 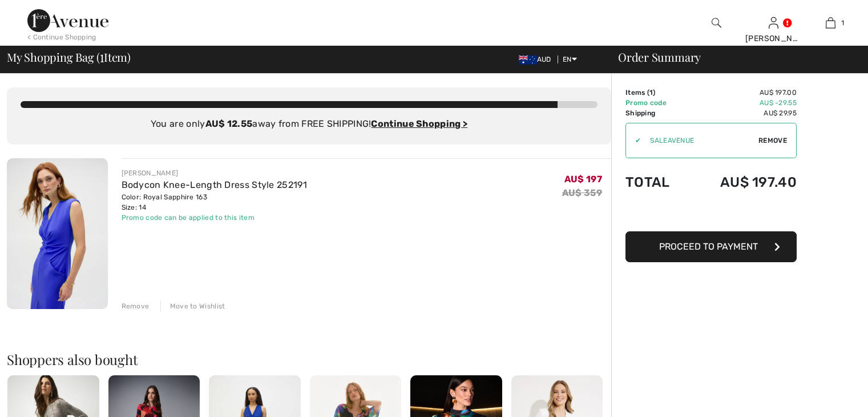 What do you see at coordinates (716, 23) in the screenshot?
I see `img: search the website` at bounding box center [716, 23].